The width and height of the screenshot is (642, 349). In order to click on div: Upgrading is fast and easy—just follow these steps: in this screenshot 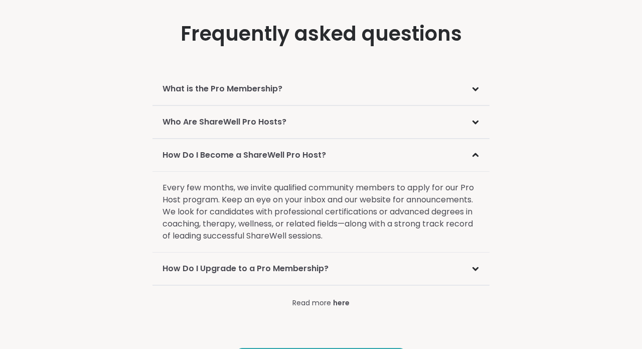, I will do `click(321, 285)`.